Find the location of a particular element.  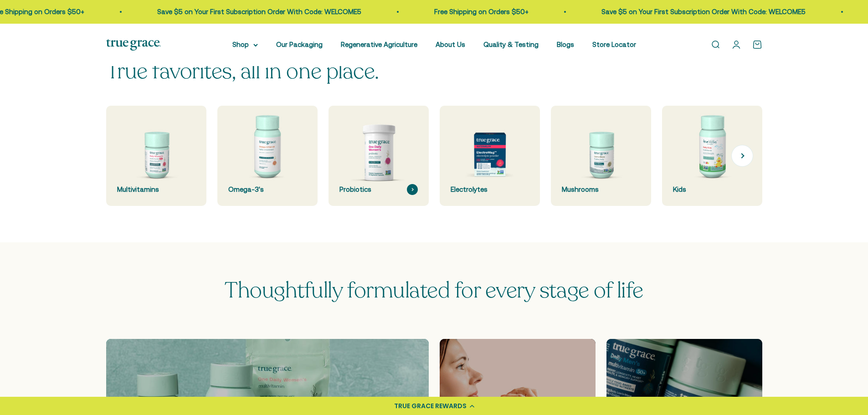

div: Electrolytes is located at coordinates (489, 189).